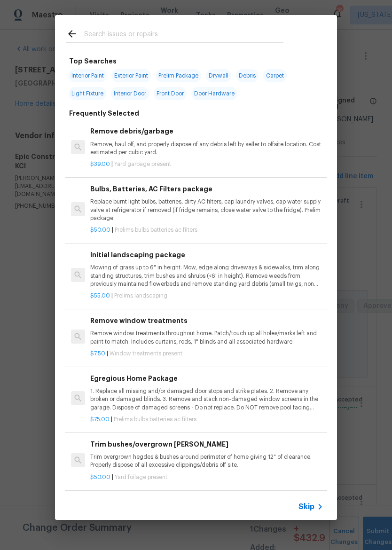 The height and width of the screenshot is (550, 392). What do you see at coordinates (87, 94) in the screenshot?
I see `span: Light Fixture` at bounding box center [87, 94].